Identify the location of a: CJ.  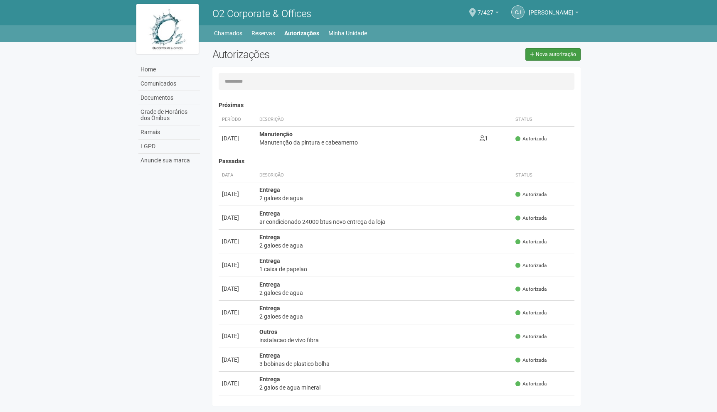
(518, 12).